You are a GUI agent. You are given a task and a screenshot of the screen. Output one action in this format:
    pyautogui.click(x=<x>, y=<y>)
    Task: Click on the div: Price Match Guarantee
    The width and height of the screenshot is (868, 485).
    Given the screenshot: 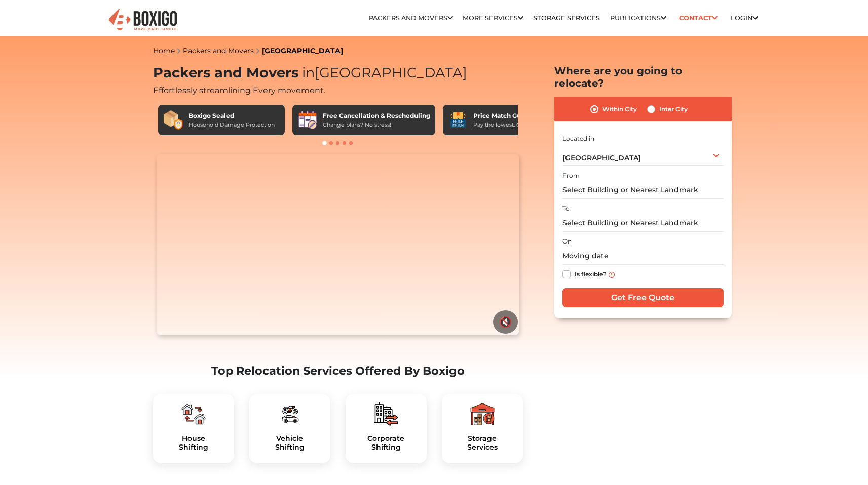 What is the action you would take?
    pyautogui.click(x=512, y=116)
    